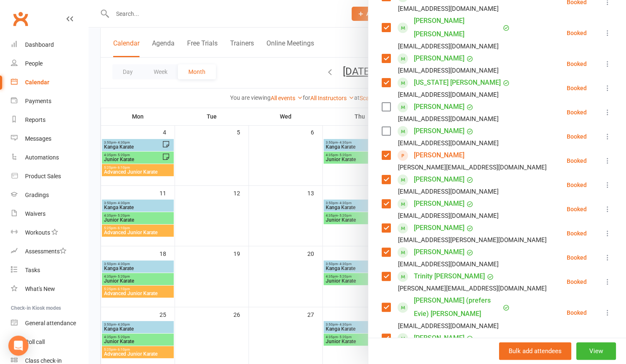 The width and height of the screenshot is (626, 364). Describe the element at coordinates (49, 270) in the screenshot. I see `a: Tasks` at that location.